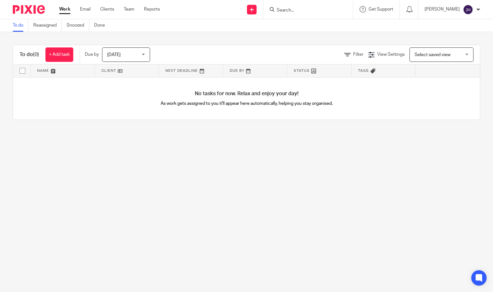 The width and height of the screenshot is (493, 292). Describe the element at coordinates (152, 9) in the screenshot. I see `a: Reports` at that location.